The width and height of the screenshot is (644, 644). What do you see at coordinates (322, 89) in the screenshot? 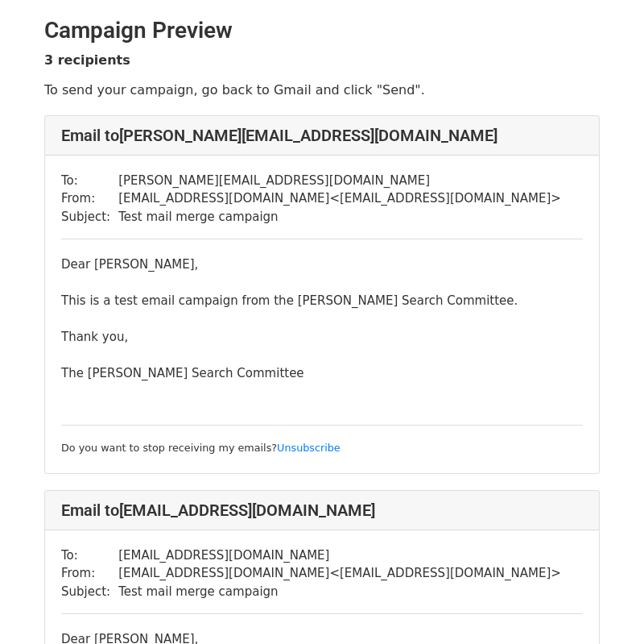
I see `p: To send your campaign, go back to Gmail and click "Send".` at bounding box center [322, 89].